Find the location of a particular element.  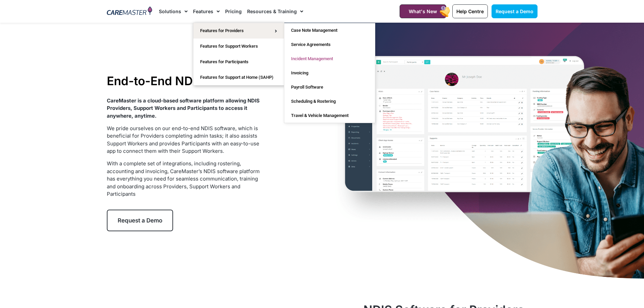

span: We pride ourselves on our end-to-end NDIS software, which is beneficial for Providers completing ... is located at coordinates (183, 140).